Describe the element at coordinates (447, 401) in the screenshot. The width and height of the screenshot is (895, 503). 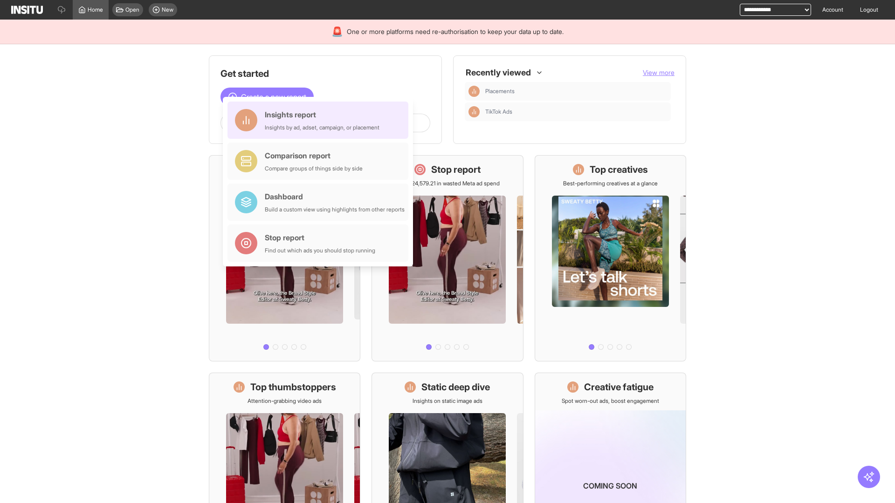
I see `p: Insights on static image ads` at that location.